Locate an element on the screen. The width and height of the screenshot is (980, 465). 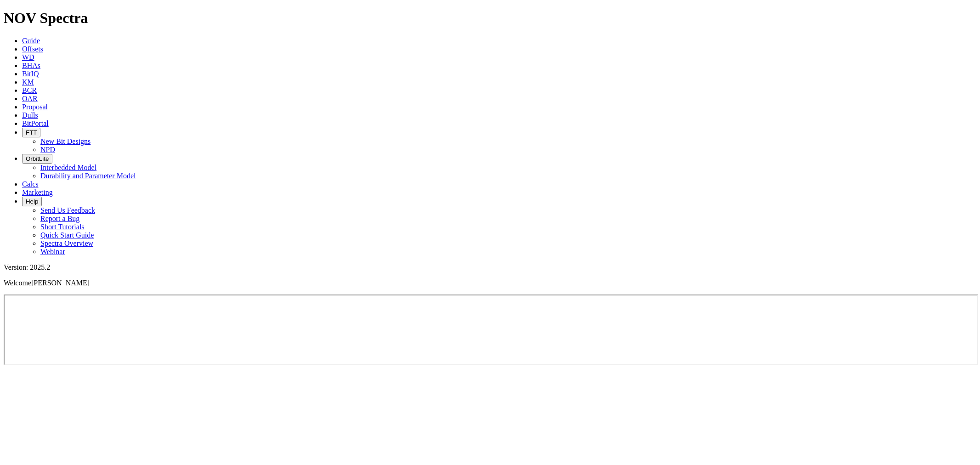
a: BCR is located at coordinates (30, 90).